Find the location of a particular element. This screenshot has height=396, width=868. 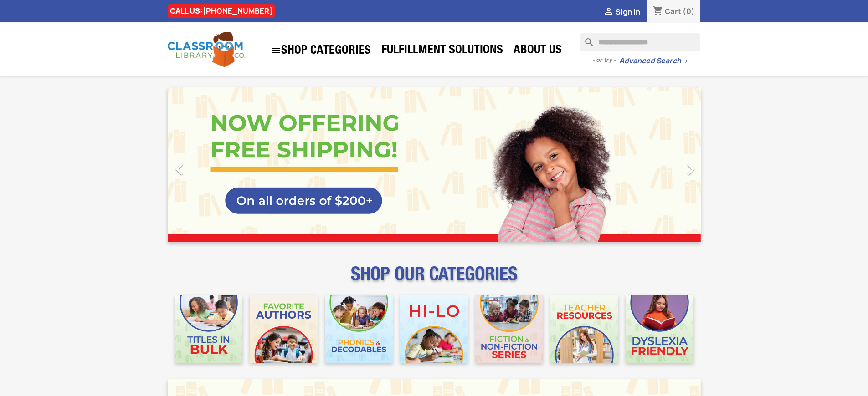

img: CLC_Fiction_Nonfiction_Mobile.jpg is located at coordinates (509, 329).